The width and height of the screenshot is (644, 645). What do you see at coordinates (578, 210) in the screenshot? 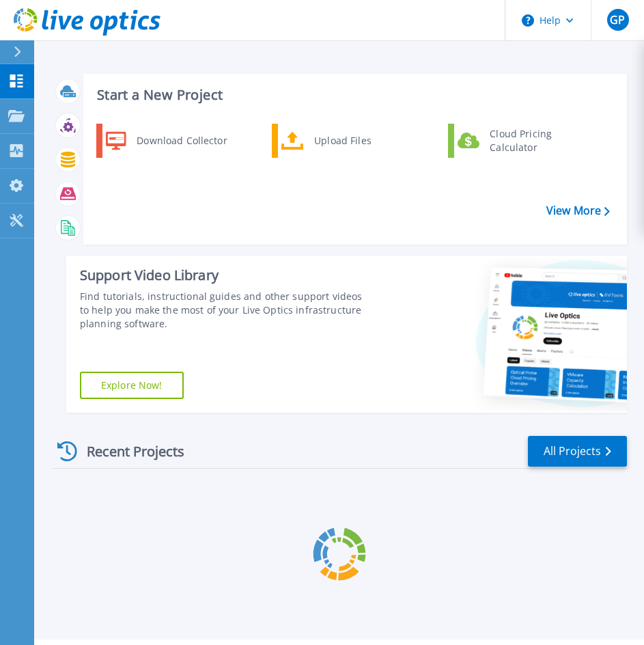
I see `a: View More` at bounding box center [578, 210].